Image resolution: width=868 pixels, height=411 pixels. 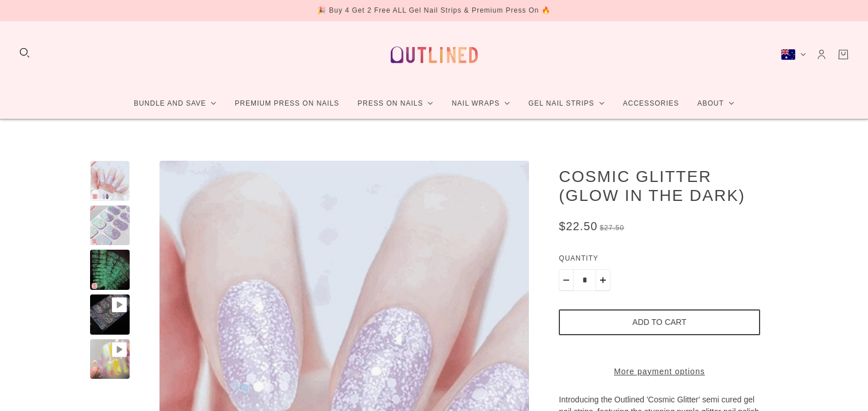 I want to click on a: Premium Press On Nails, so click(x=286, y=103).